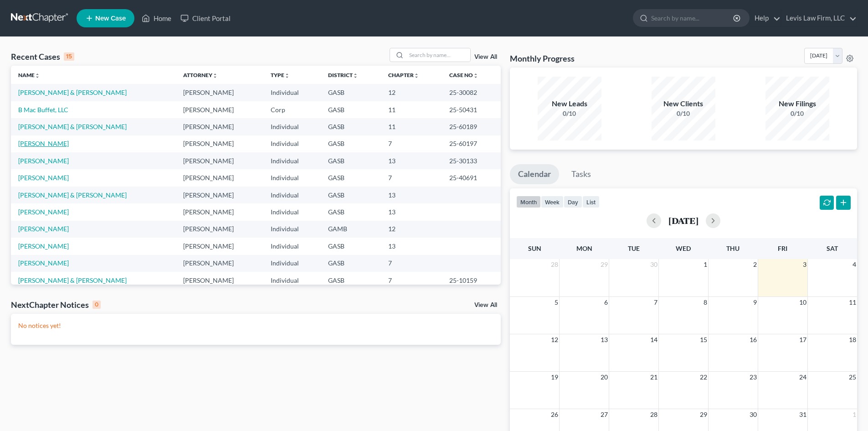  What do you see at coordinates (464, 75) in the screenshot?
I see `a: Case Nounfold_more` at bounding box center [464, 75].